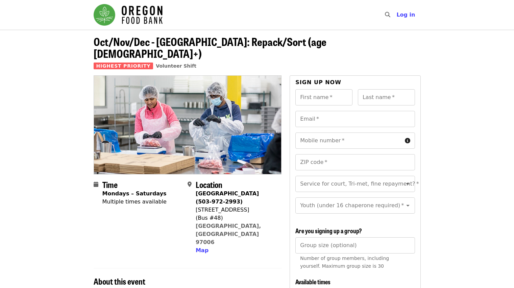  I want to click on input: First name, so click(324, 97).